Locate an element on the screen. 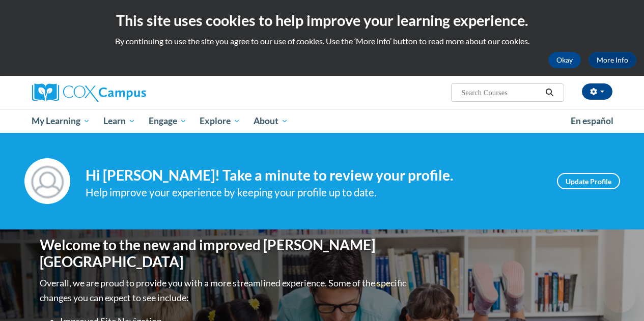 Image resolution: width=644 pixels, height=321 pixels. button: Search is located at coordinates (550, 93).